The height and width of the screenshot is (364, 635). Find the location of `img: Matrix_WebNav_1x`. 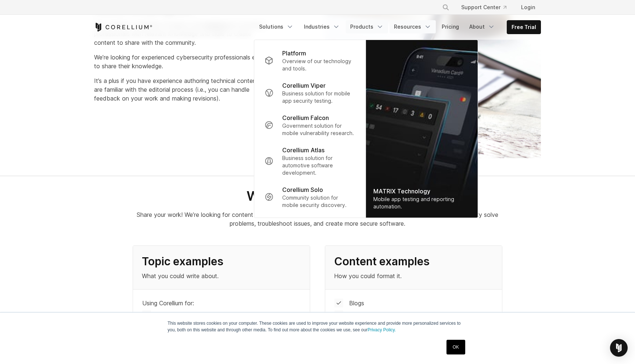

img: Matrix_WebNav_1x is located at coordinates (422, 129).